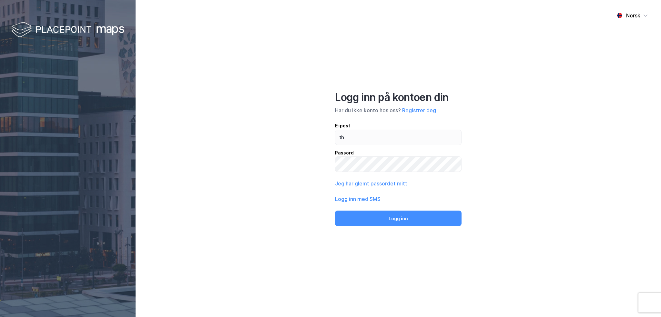  What do you see at coordinates (398, 218) in the screenshot?
I see `button: Logg inn` at bounding box center [398, 218].